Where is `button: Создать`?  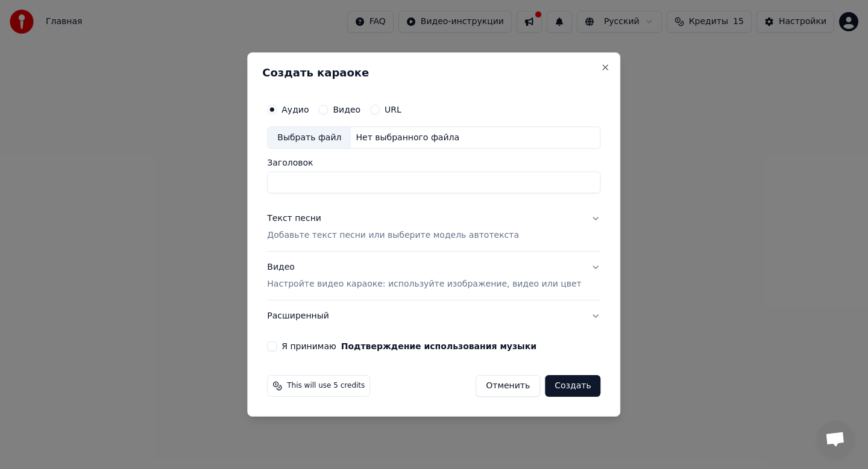
button: Создать is located at coordinates (572, 386).